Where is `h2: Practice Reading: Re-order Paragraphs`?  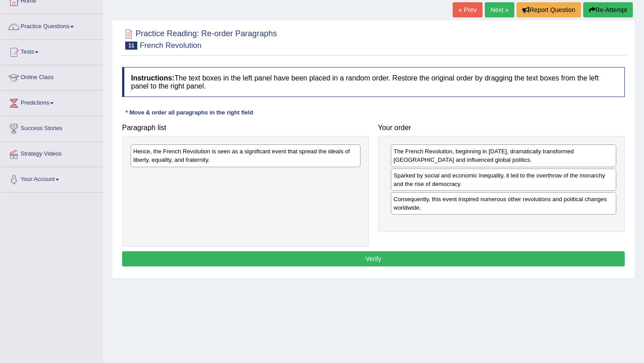 h2: Practice Reading: Re-order Paragraphs is located at coordinates (199, 39).